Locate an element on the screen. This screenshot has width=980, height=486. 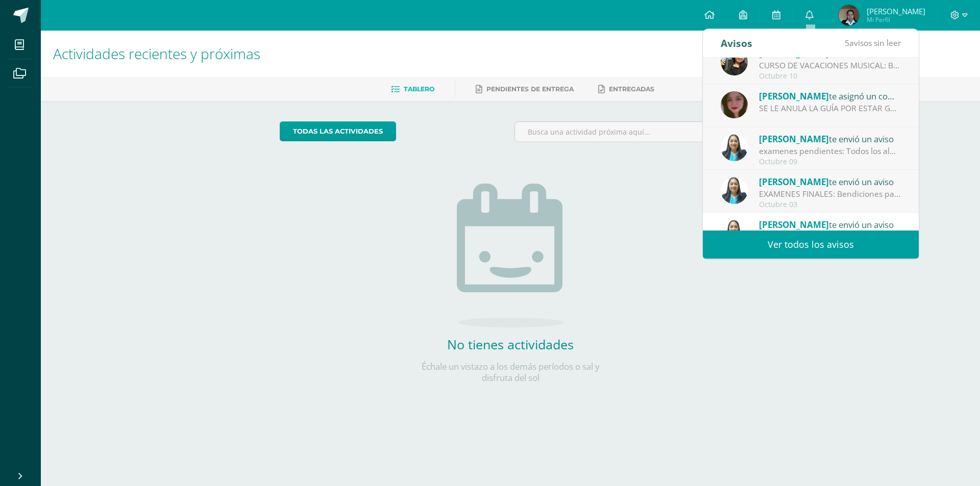
a: todas las Actividades is located at coordinates (338, 131).